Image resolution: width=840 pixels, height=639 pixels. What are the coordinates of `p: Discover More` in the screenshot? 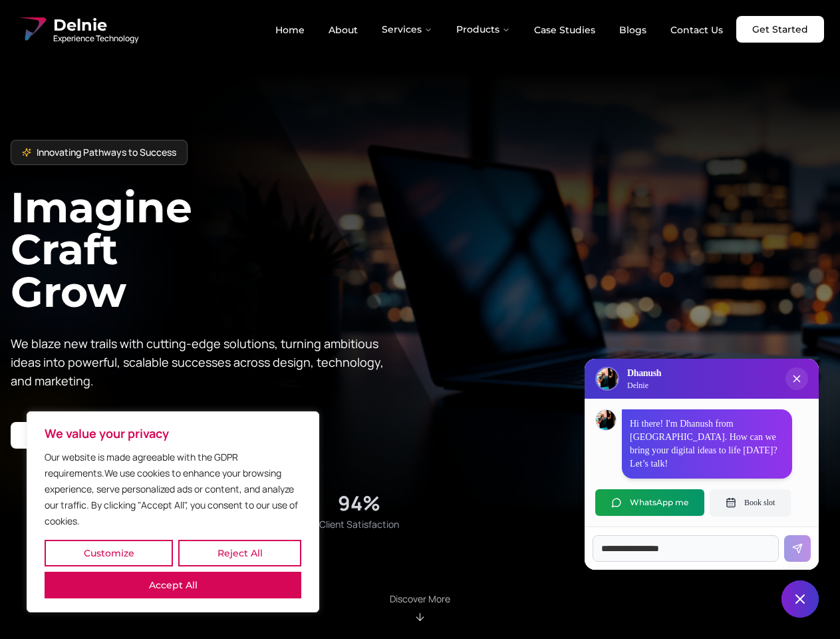 It's located at (420, 599).